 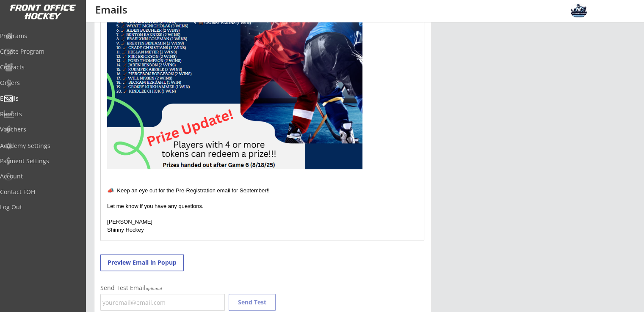 What do you see at coordinates (162, 288) in the screenshot?
I see `div: Send Test Email` at bounding box center [162, 288].